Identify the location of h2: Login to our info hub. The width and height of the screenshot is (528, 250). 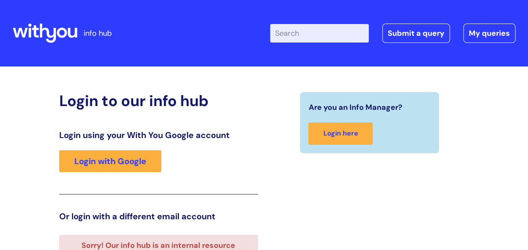
(158, 100).